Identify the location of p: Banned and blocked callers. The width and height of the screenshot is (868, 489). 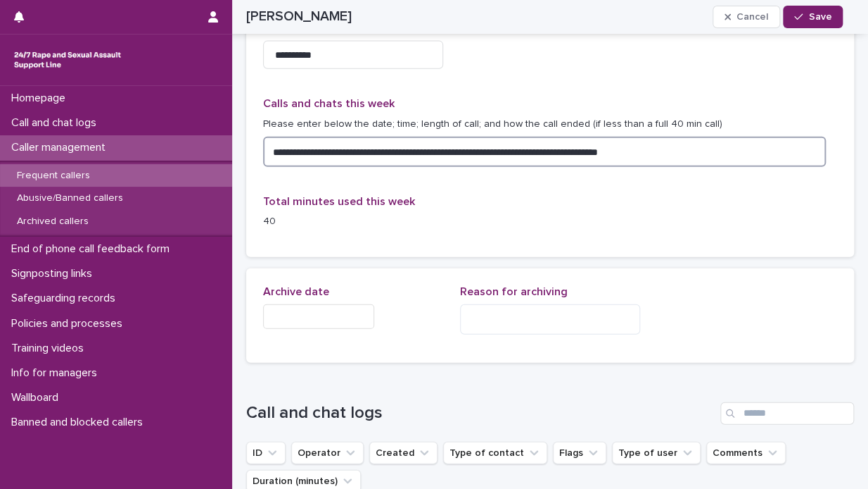
(80, 421).